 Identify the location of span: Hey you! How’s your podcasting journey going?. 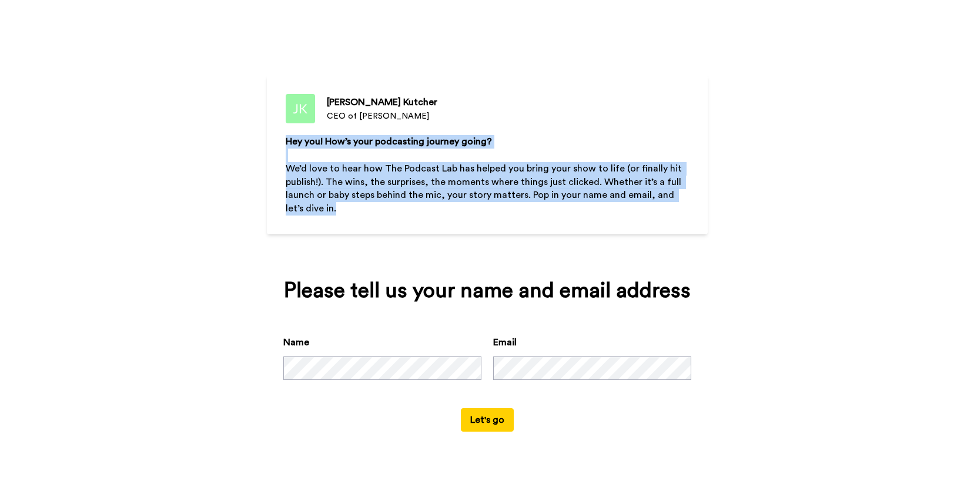
(388, 142).